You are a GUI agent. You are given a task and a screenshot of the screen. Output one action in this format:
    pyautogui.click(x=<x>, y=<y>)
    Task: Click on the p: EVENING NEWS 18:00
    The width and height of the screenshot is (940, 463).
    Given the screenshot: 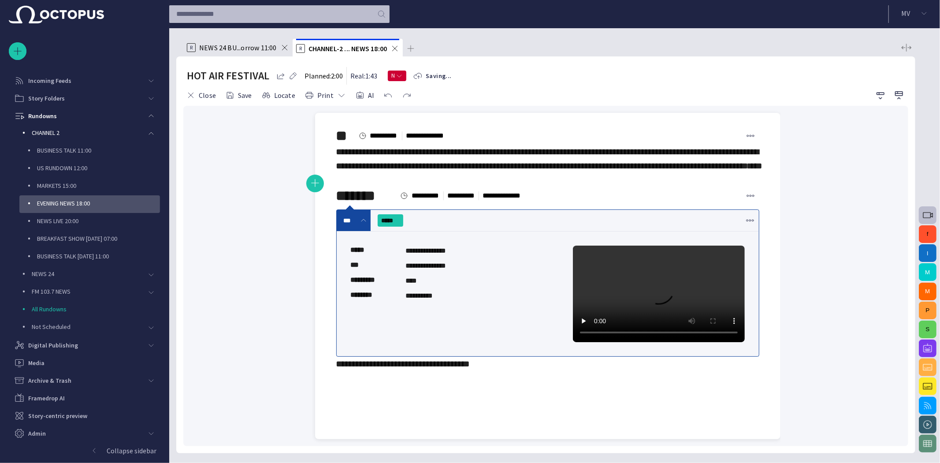 What is the action you would take?
    pyautogui.click(x=98, y=203)
    